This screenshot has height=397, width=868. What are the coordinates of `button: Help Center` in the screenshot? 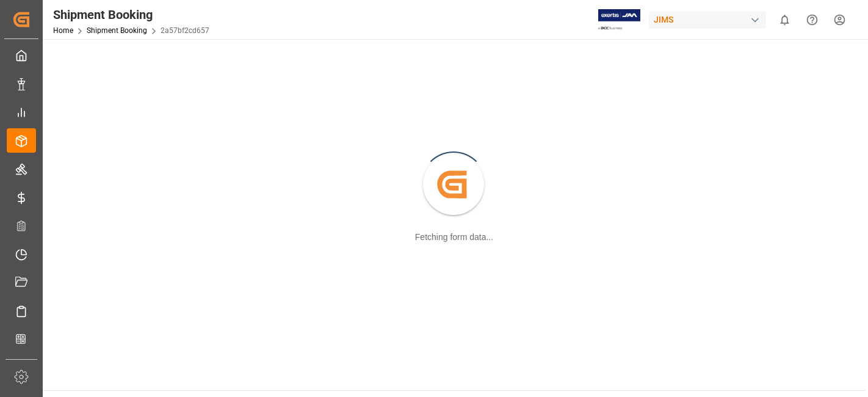 It's located at (812, 20).